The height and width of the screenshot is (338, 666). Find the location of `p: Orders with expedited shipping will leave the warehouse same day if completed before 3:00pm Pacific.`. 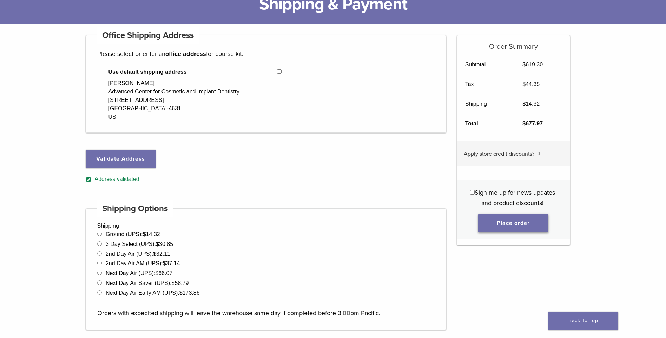

p: Orders with expedited shipping will leave the warehouse same day if completed before 3:00pm Pacific. is located at coordinates (266, 307).